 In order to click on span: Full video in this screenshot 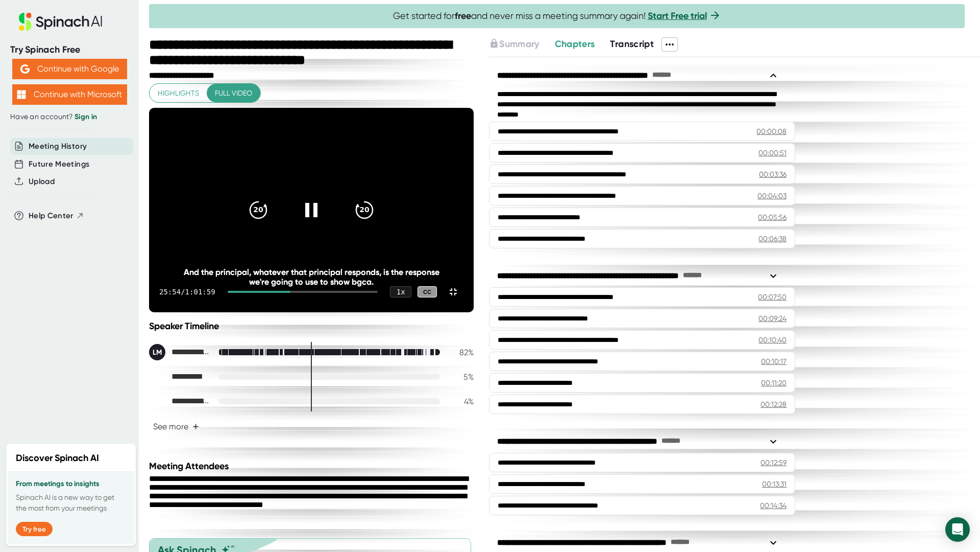, I will do `click(234, 93)`.